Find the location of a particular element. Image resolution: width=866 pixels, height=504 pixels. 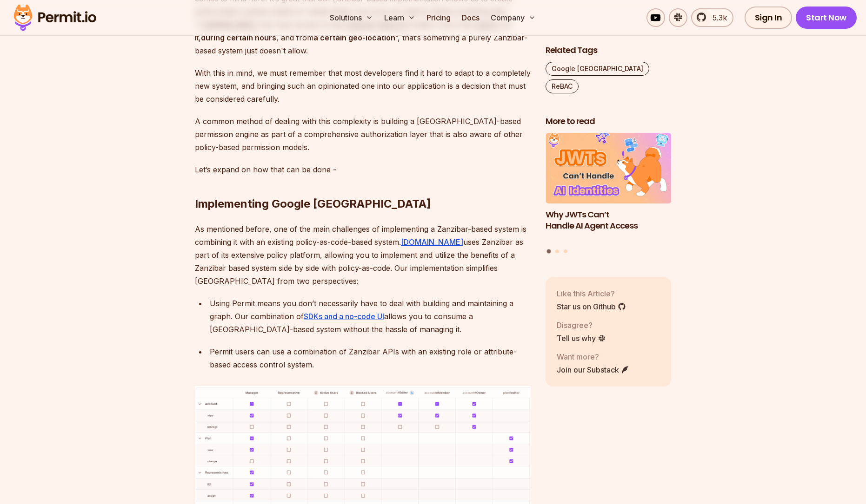

img: Permit logo is located at coordinates (55, 18).